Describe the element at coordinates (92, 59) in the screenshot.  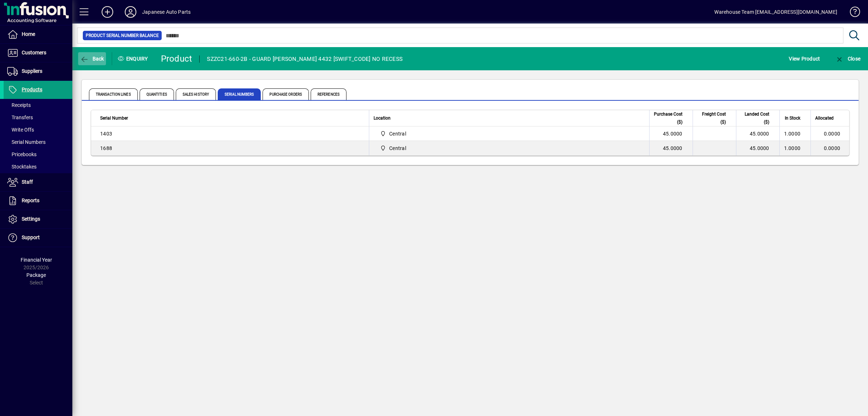
I see `app-page-header-button: Back` at that location.